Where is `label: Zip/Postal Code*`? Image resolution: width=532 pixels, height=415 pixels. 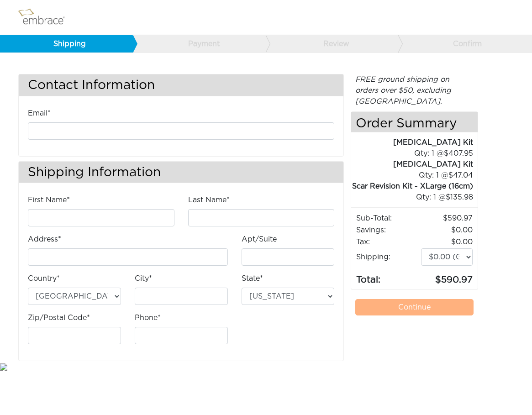
label: Zip/Postal Code* is located at coordinates (59, 318).